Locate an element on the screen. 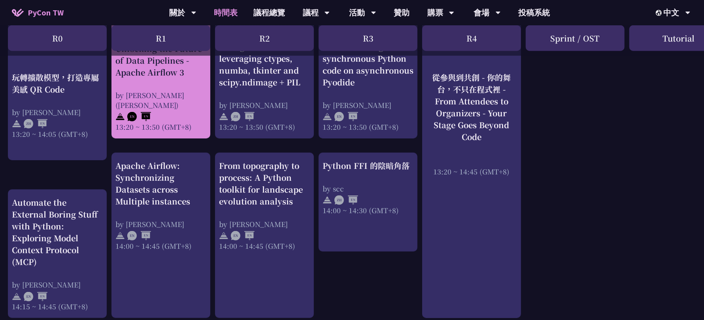 Image resolution: width=704 pixels, height=320 pixels. a: PyCon TW is located at coordinates (38, 13).